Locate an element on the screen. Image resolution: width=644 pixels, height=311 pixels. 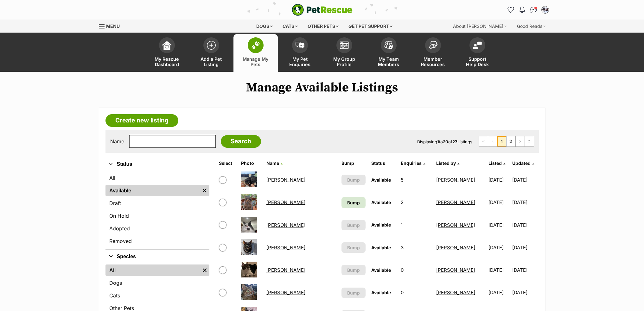
img: group-profile-icon-3fa3cf56718a62981997c0bc7e787c4b2cf8bcc04b72c1350f741eb67cf2f40e.svg is located at coordinates (344, 45).